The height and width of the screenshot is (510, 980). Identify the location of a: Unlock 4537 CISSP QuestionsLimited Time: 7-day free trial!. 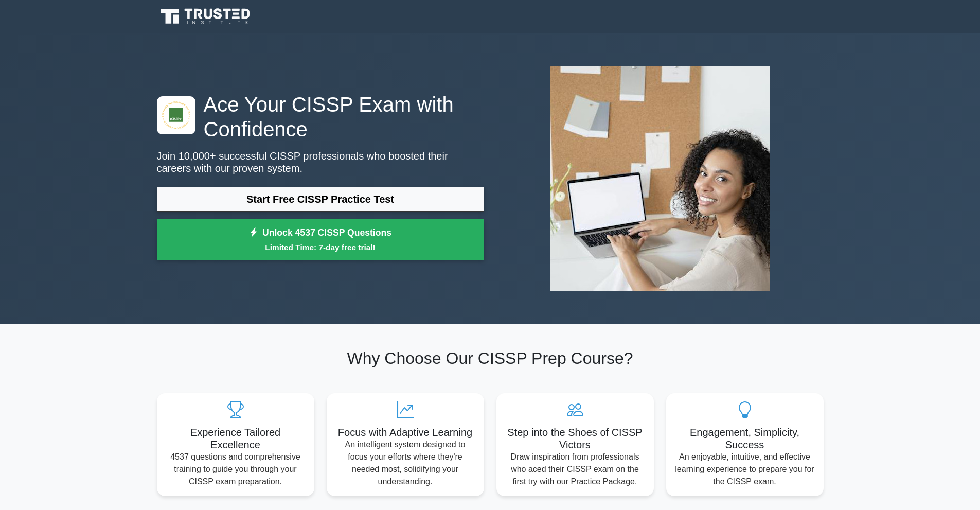
(321, 240).